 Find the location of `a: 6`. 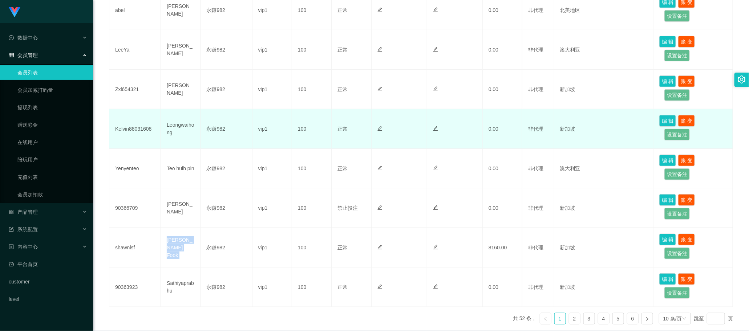

a: 6 is located at coordinates (632, 319).